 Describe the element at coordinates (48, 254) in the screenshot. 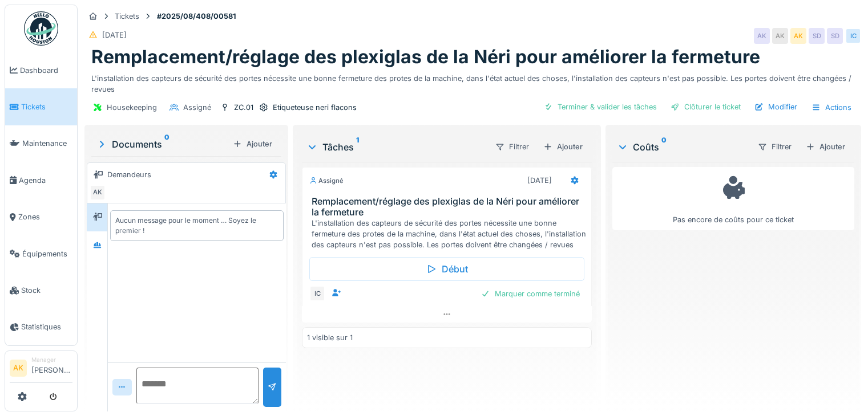

I see `span: Équipements` at that location.